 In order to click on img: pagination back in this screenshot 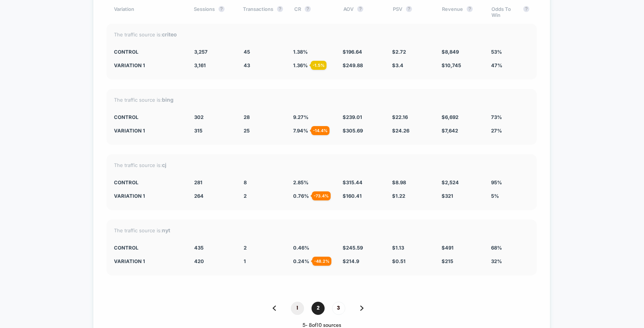, I will do `click(274, 308)`.